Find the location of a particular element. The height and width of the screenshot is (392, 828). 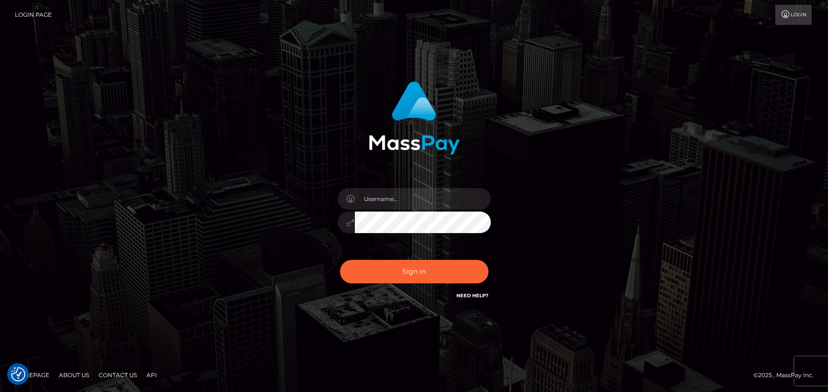

a: API is located at coordinates (152, 375).